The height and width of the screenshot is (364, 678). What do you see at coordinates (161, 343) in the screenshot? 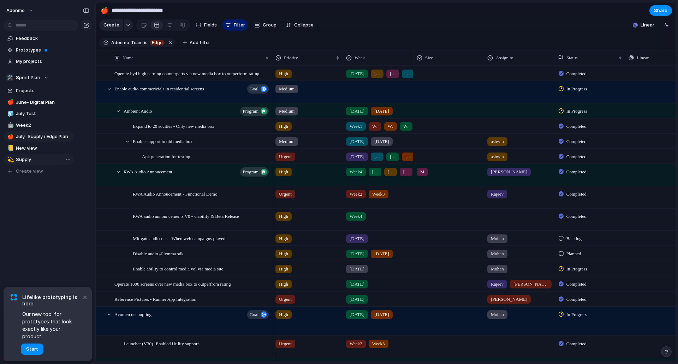
I see `span: Launcher (V30)- Enabled Utility support` at bounding box center [161, 343].